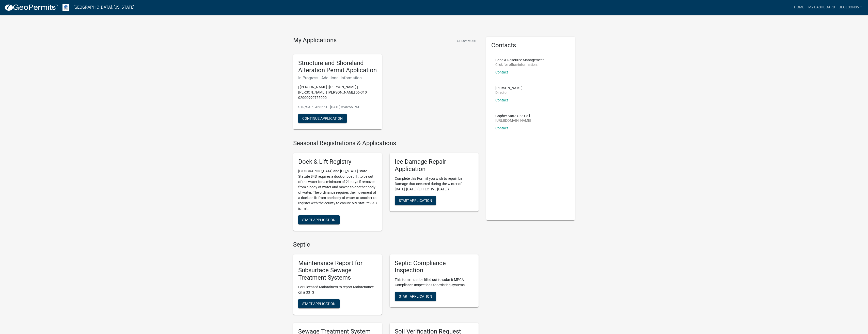 The image size is (868, 334). Describe the element at coordinates (314, 40) in the screenshot. I see `h4: My Applications` at that location.